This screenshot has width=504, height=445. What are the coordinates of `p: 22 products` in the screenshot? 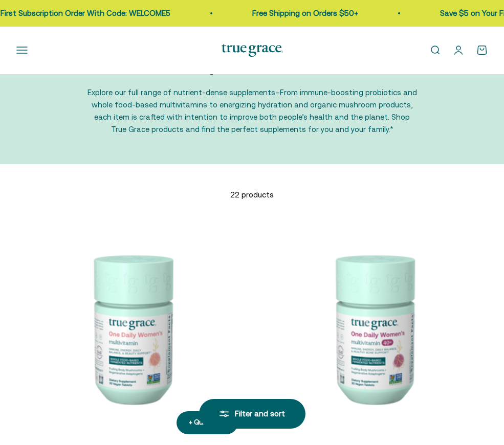 It's located at (252, 195).